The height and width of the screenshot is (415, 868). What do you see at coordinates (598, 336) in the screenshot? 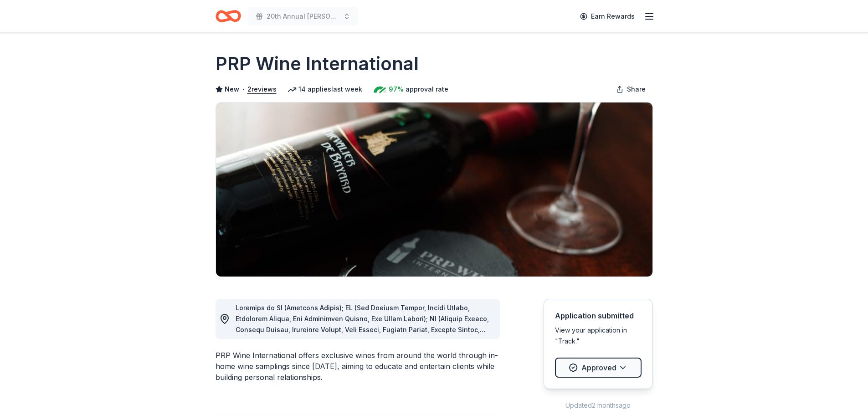
I see `div: View your application in "Track."` at bounding box center [598, 336].